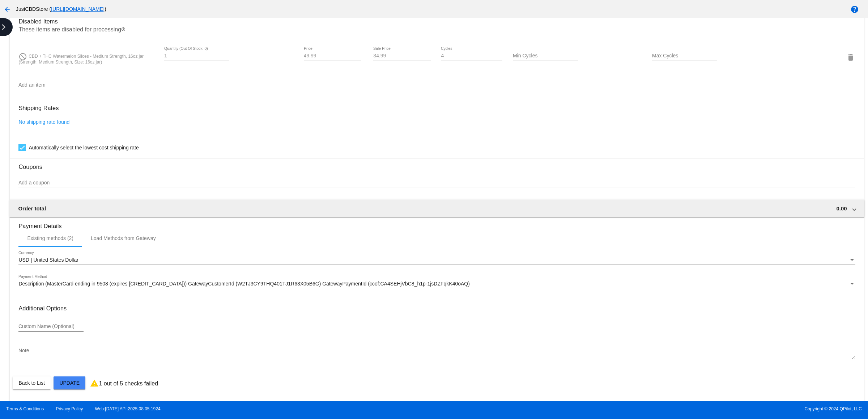  Describe the element at coordinates (128, 384) in the screenshot. I see `p: 1 out of 5 checks failed` at that location.